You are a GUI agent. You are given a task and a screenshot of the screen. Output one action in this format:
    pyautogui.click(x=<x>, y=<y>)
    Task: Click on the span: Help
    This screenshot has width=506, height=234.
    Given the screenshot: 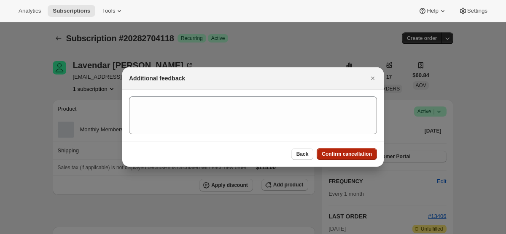 What is the action you would take?
    pyautogui.click(x=432, y=11)
    